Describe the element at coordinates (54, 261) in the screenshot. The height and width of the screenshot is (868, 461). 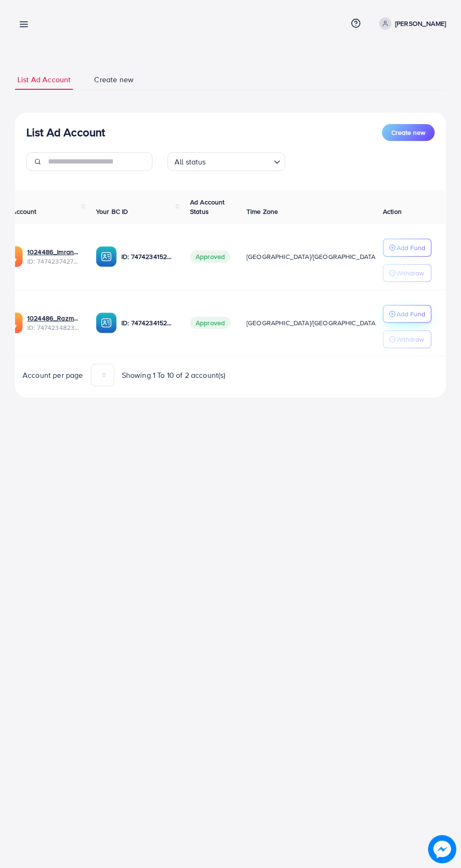
I see `span: ID: 7474237427478233089` at that location.